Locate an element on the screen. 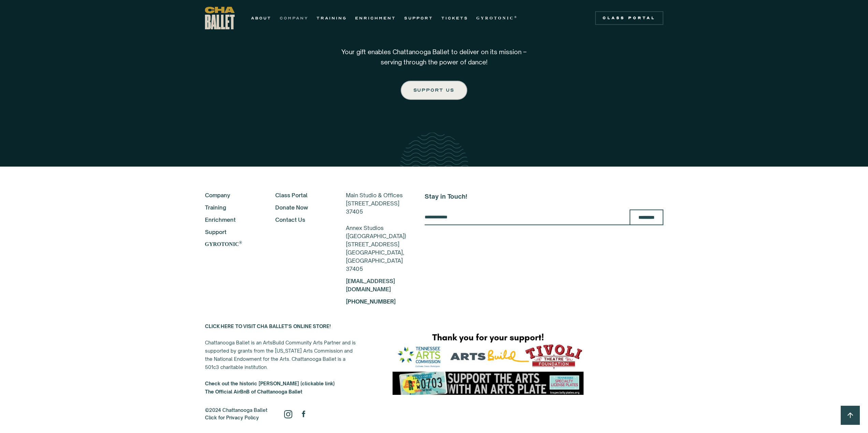 The width and height of the screenshot is (868, 433). a: CLICK HERE TO VISIT CHA BALLET'S ONLINE STORE! is located at coordinates (268, 326).